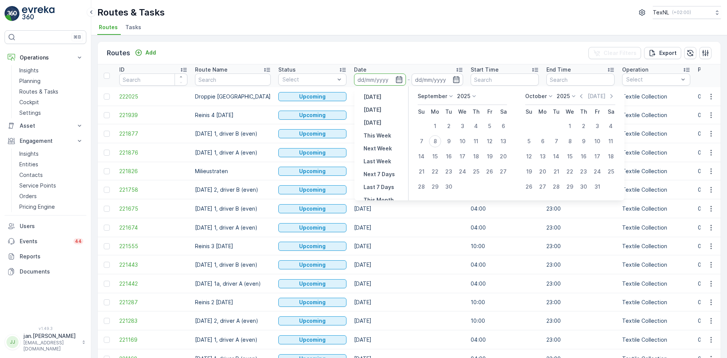 Image resolution: width=727 pixels, height=358 pixels. What do you see at coordinates (153, 153) in the screenshot?
I see `span: 221876` at bounding box center [153, 153].